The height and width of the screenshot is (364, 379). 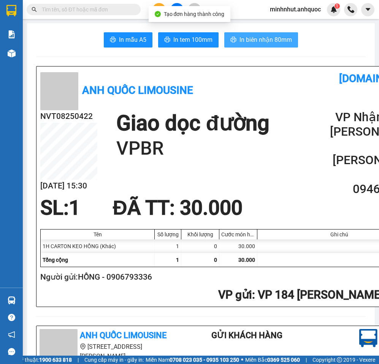 What do you see at coordinates (177, 208) in the screenshot?
I see `span: ĐÃ TT : 30.000` at bounding box center [177, 208].